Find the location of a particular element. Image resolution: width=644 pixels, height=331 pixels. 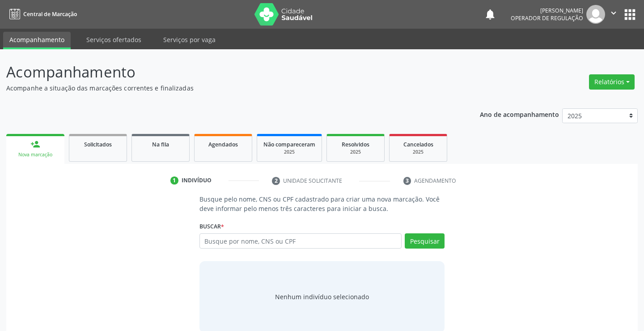

span: Operador de regulação is located at coordinates (547, 18).